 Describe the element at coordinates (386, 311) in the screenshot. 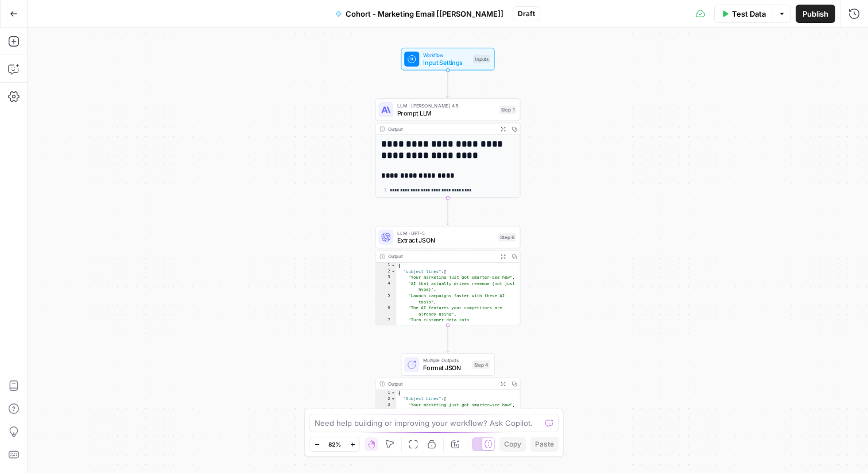

I see `div: 6` at that location.